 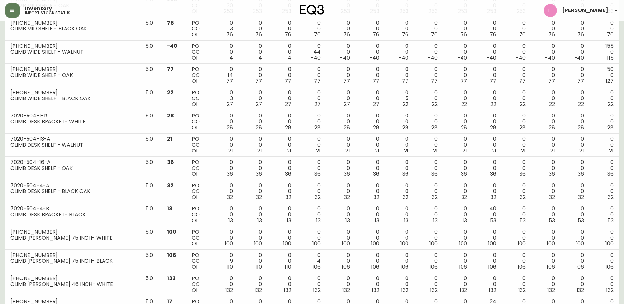 What do you see at coordinates (151, 192) in the screenshot?
I see `td: 5.0` at bounding box center [151, 192].